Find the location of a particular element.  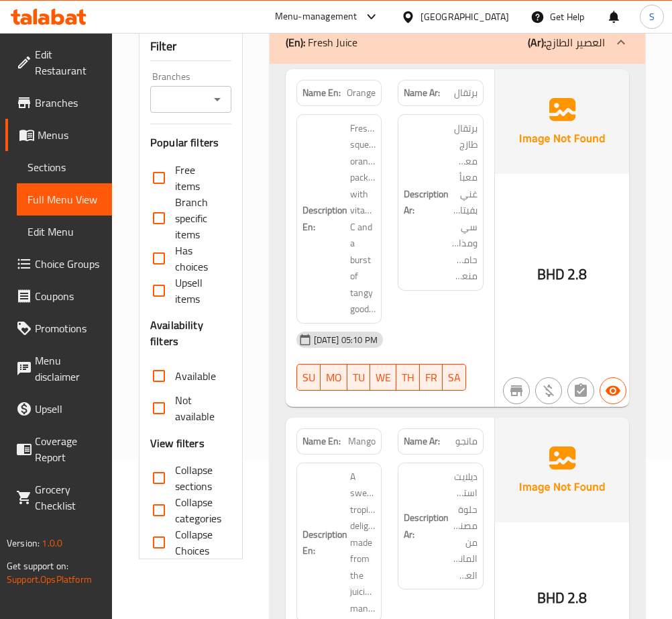

a: Coupons is located at coordinates (59, 296).